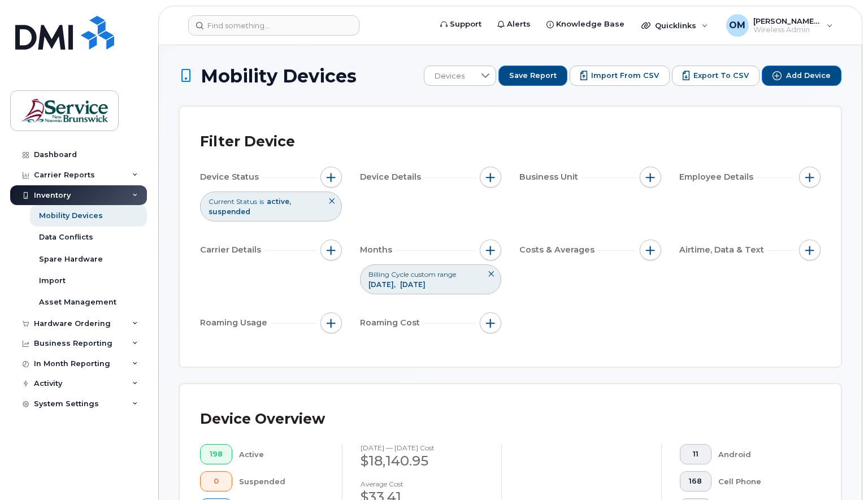 Image resolution: width=868 pixels, height=500 pixels. Describe the element at coordinates (533, 76) in the screenshot. I see `button: Save Report` at that location.